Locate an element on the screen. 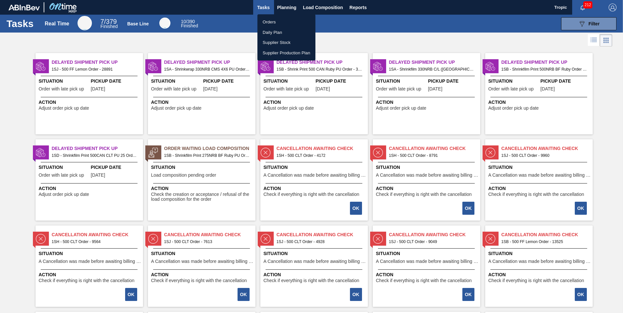  a: Orders is located at coordinates (286, 22).